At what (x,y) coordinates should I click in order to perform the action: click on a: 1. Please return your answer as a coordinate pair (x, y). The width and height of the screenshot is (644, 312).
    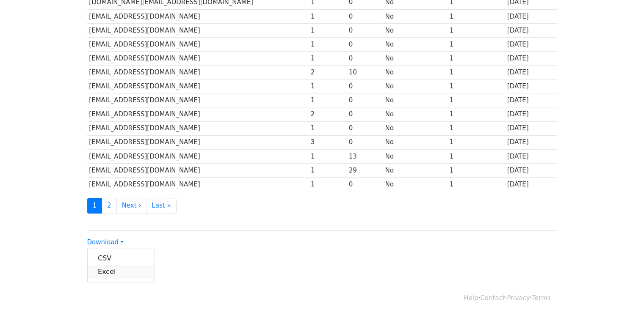
    Looking at the image, I should click on (95, 205).